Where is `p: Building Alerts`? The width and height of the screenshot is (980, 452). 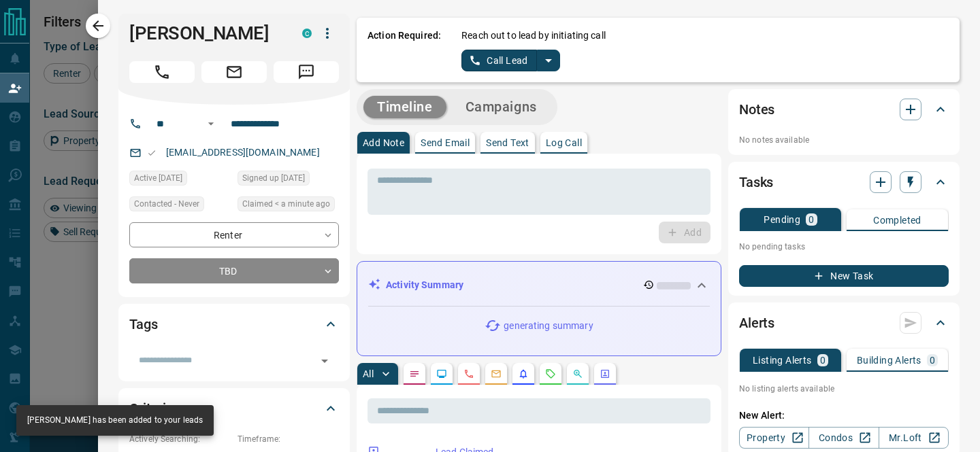
p: Building Alerts is located at coordinates (889, 360).